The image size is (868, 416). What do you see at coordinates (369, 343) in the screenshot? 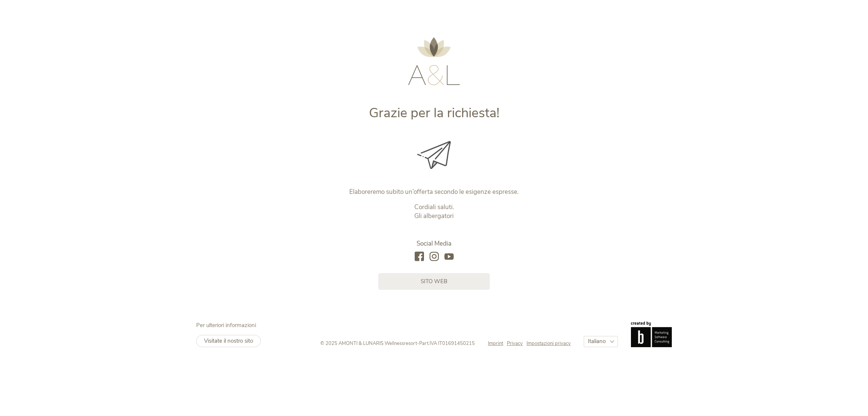
I see `span: © 2025 AMONTI & LUNARIS Wellnessresort` at bounding box center [369, 343].